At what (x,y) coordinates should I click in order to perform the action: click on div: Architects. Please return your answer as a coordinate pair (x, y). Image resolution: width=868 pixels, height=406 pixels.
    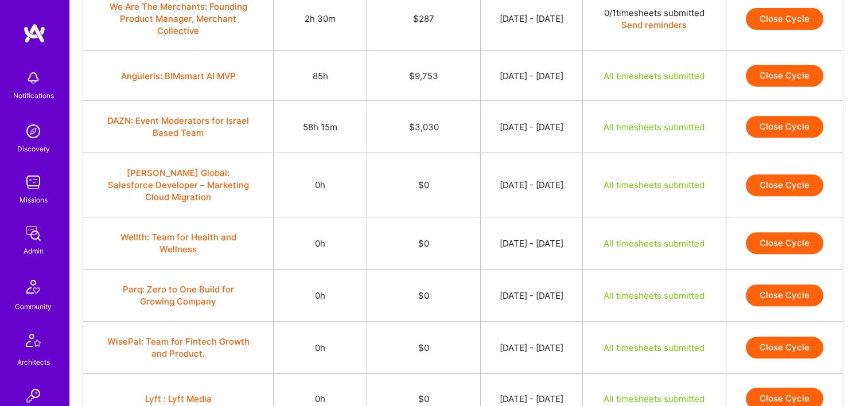
    Looking at the image, I should click on (34, 362).